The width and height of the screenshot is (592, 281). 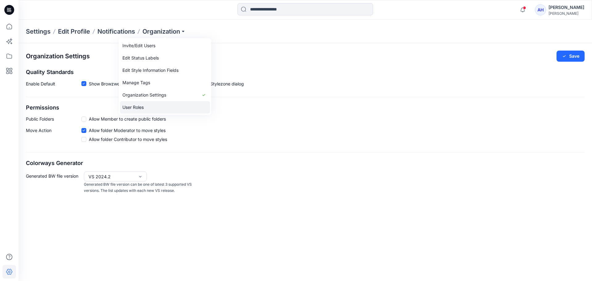 I want to click on a: Manage Tags, so click(x=165, y=83).